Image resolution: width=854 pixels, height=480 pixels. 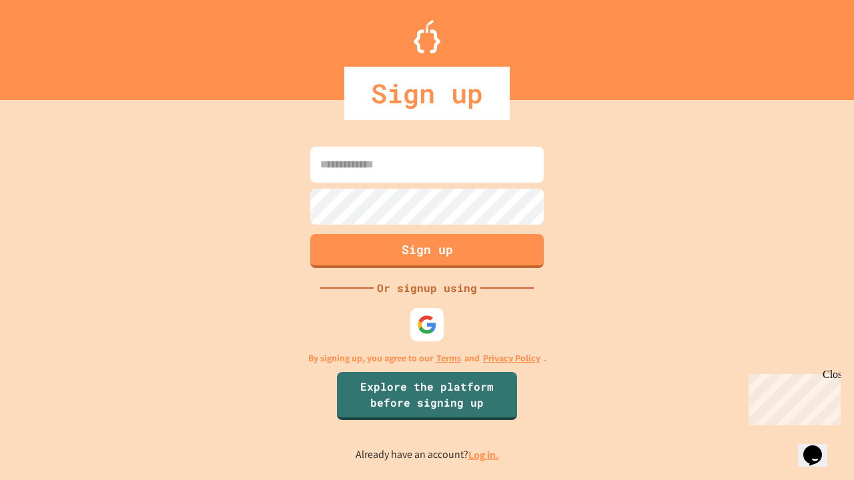 I want to click on a: Log in., so click(x=484, y=455).